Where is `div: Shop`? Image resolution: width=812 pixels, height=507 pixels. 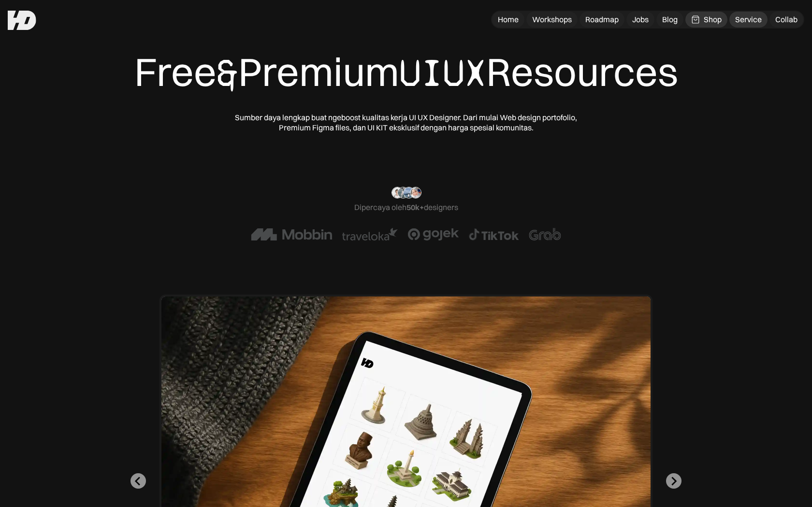 div: Shop is located at coordinates (713, 19).